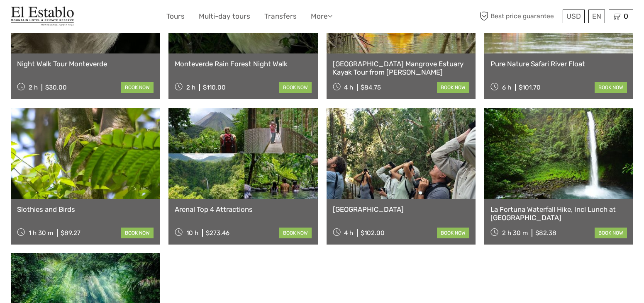 The height and width of the screenshot is (303, 644). I want to click on p: We're away right now. Please check back later!, so click(53, 18).